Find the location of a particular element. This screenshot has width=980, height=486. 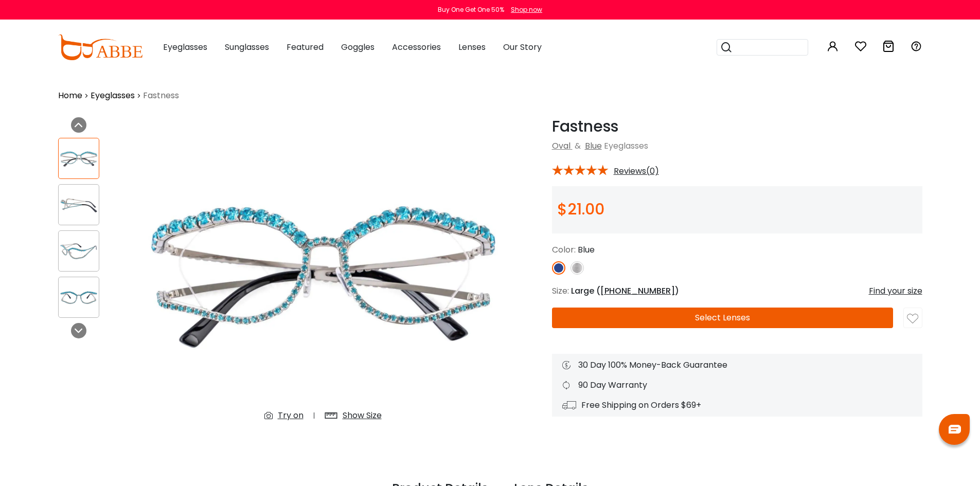

h1: Fastness is located at coordinates (737, 126).